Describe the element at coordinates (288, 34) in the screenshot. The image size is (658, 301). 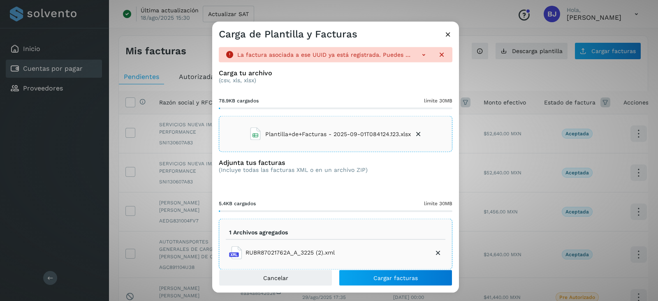
I see `h3: Carga de Plantilla y Facturas` at that location.